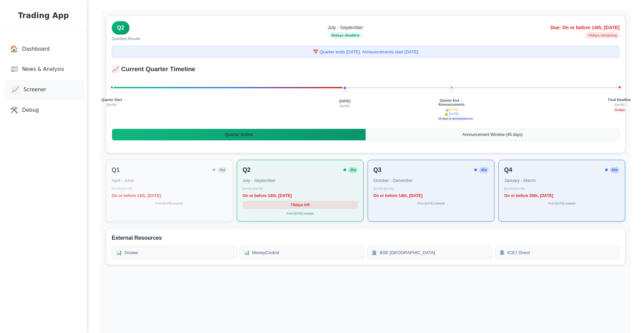 This screenshot has width=644, height=333. What do you see at coordinates (345, 27) in the screenshot?
I see `span: July - September` at bounding box center [345, 27].